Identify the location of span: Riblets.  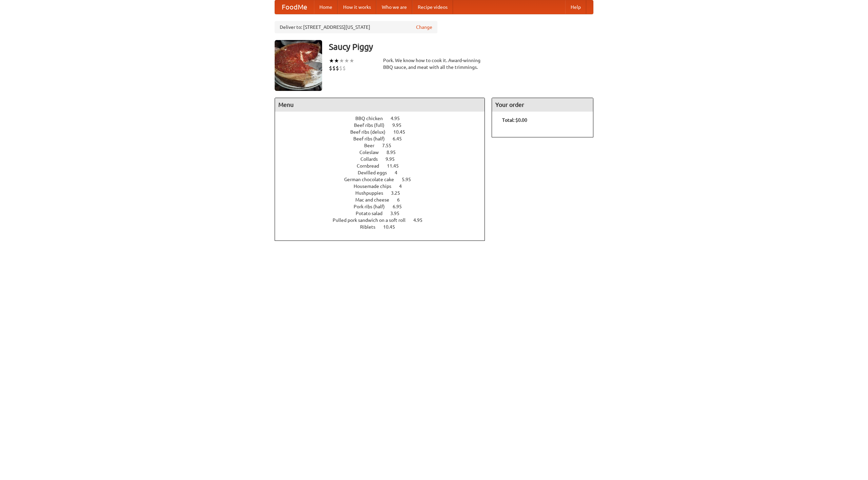
(370, 227).